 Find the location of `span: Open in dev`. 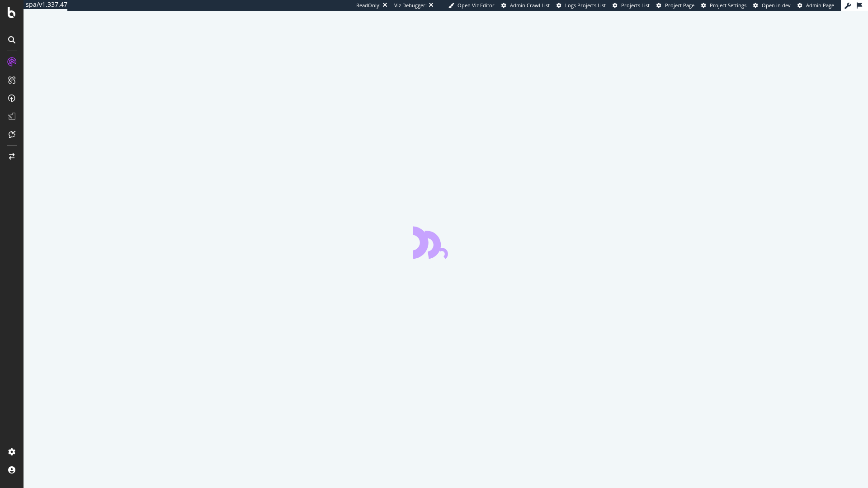

span: Open in dev is located at coordinates (777, 5).